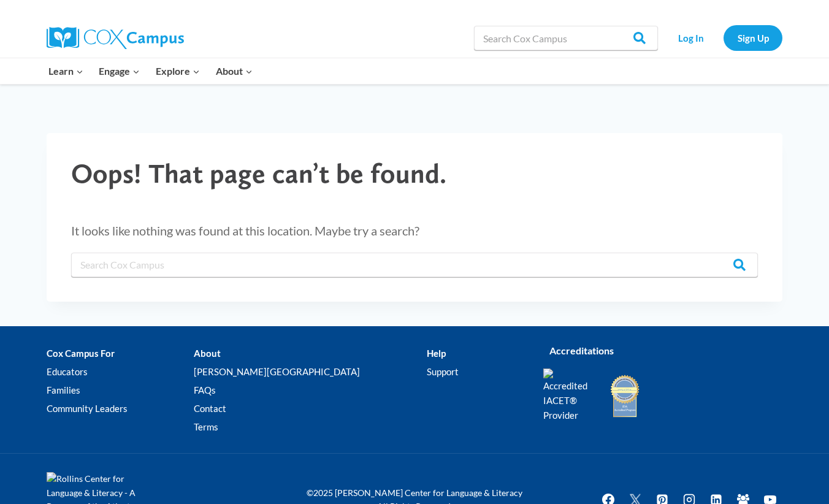  I want to click on a: Sign Up, so click(753, 37).